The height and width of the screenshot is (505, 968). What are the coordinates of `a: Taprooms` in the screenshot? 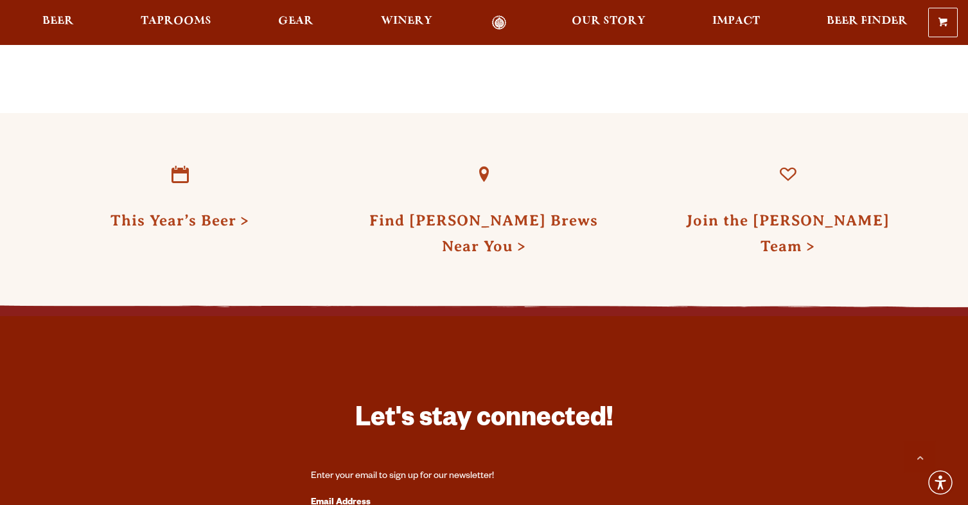 It's located at (176, 22).